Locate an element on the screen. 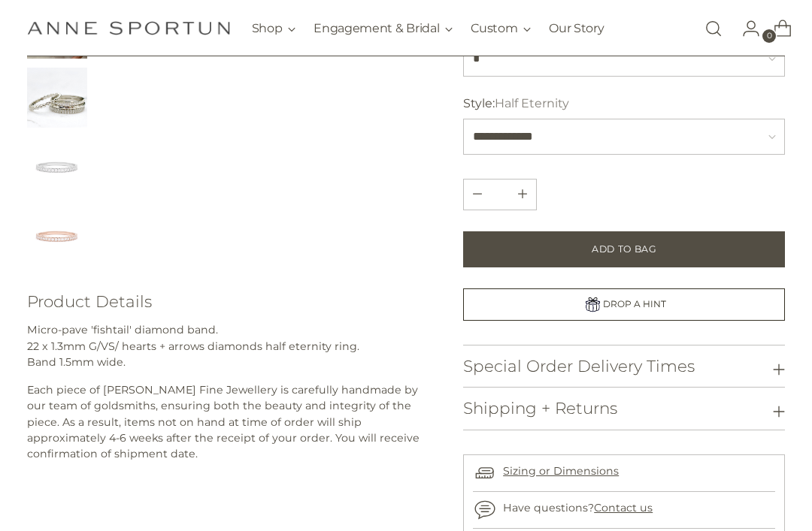 Image resolution: width=812 pixels, height=531 pixels. a: Our Story is located at coordinates (576, 29).